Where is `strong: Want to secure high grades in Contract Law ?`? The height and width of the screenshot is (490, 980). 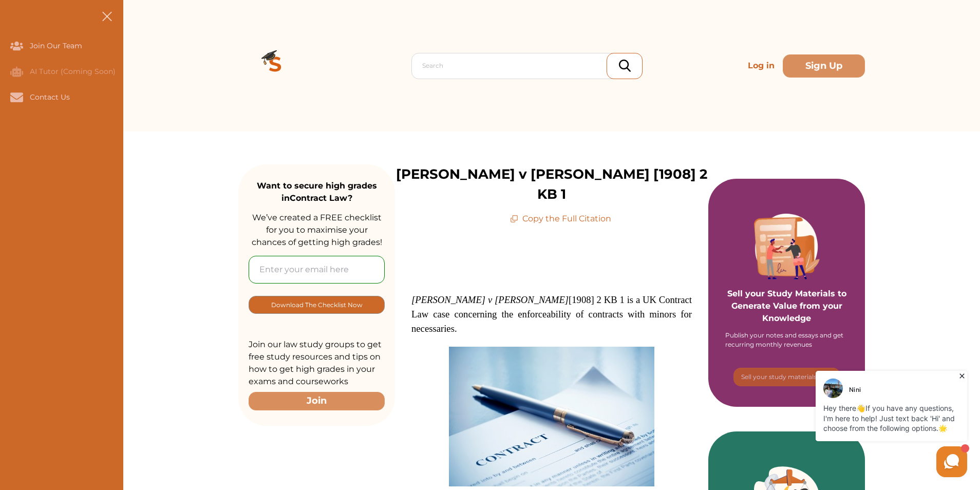
strong: Want to secure high grades in Contract Law ? is located at coordinates (317, 192).